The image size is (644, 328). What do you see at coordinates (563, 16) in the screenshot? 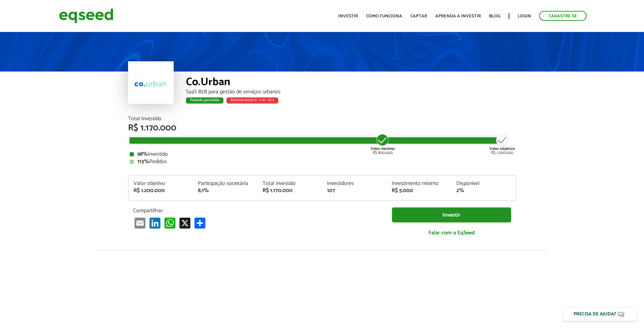
I see `a: Cadastre-se` at bounding box center [563, 16].